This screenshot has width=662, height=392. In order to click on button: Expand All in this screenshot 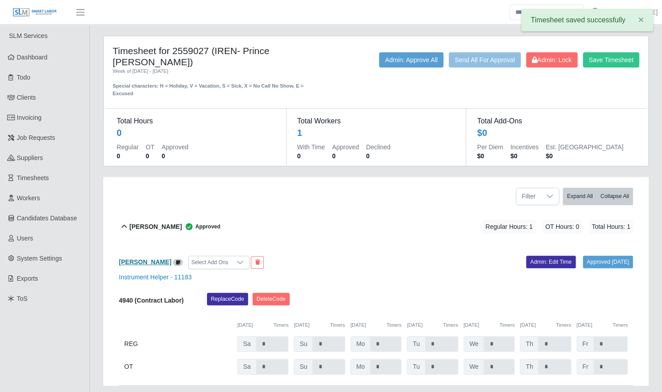, I will do `click(580, 196)`.